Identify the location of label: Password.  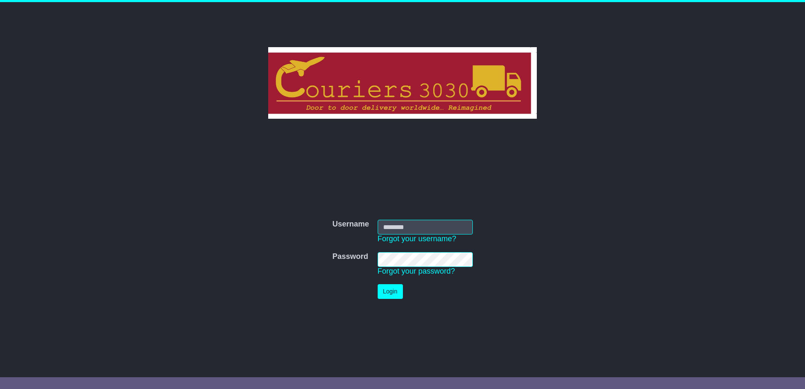
(350, 257).